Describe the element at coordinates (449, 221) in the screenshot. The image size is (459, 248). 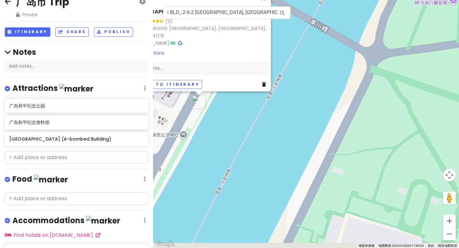
I see `button: 放大` at that location.